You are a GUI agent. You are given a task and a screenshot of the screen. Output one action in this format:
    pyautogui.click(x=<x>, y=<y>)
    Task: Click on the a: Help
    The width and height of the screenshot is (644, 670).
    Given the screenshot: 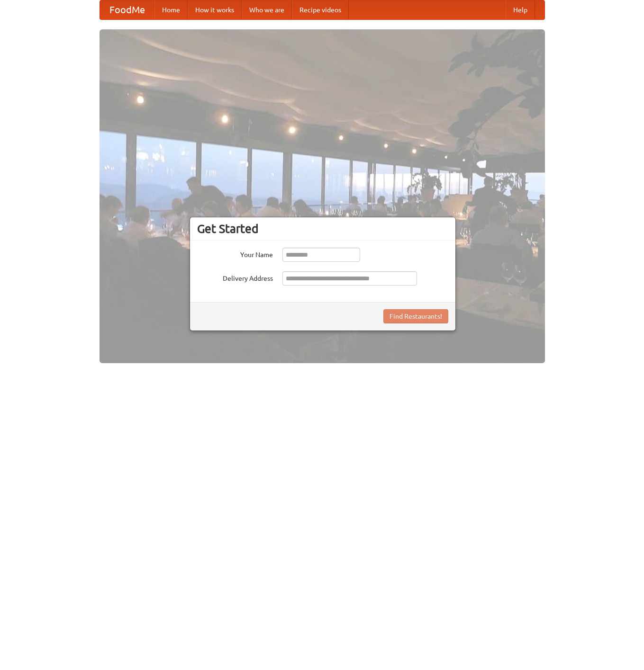 What is the action you would take?
    pyautogui.click(x=521, y=10)
    